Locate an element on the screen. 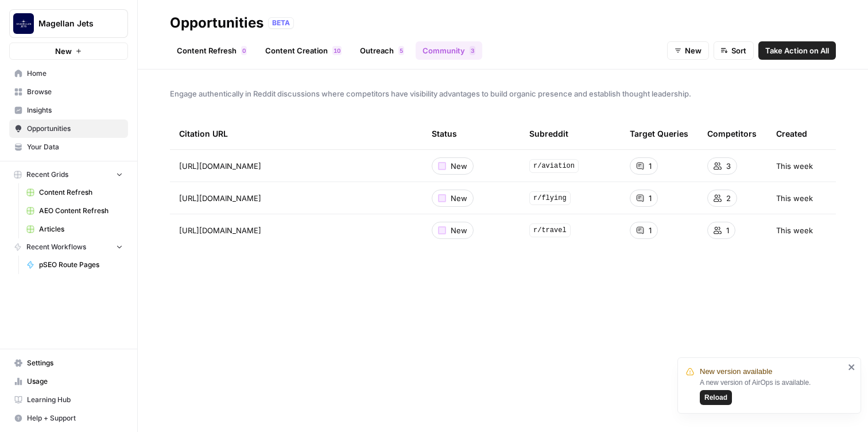 This screenshot has height=432, width=868. span: Engage authentically in Reddit discussions where competitors have visibility advantages to build ... is located at coordinates (503, 94).